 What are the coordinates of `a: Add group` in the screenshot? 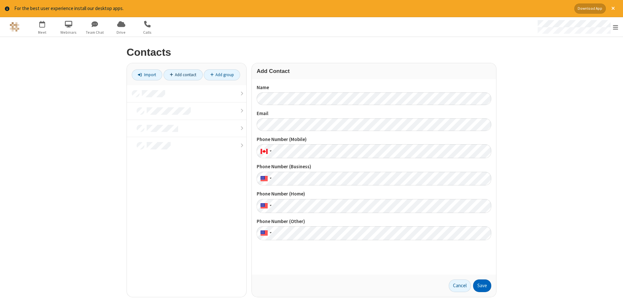 It's located at (222, 75).